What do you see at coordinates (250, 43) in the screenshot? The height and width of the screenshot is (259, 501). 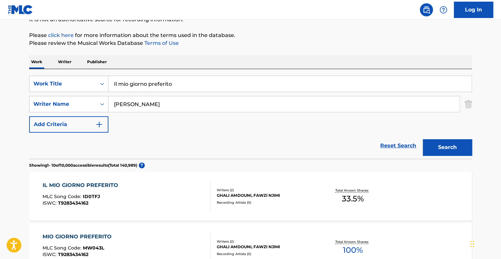 I see `p: Please review the Musical Works Database` at bounding box center [250, 43].